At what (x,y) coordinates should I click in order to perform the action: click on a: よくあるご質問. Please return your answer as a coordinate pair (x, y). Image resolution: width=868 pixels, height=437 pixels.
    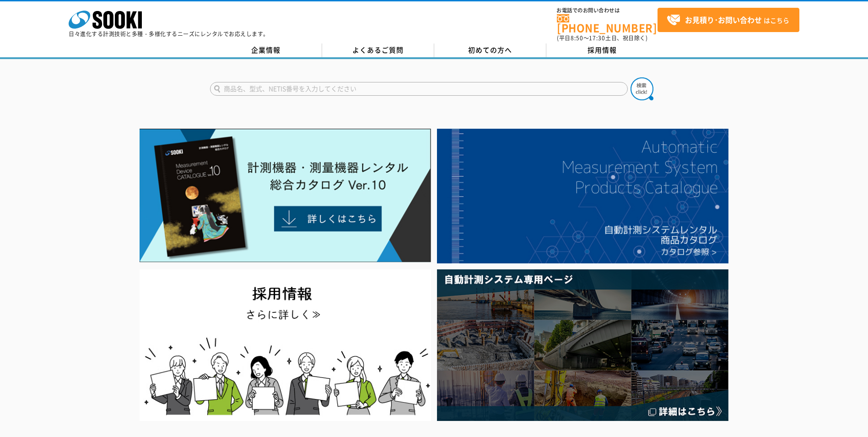
    Looking at the image, I should click on (378, 51).